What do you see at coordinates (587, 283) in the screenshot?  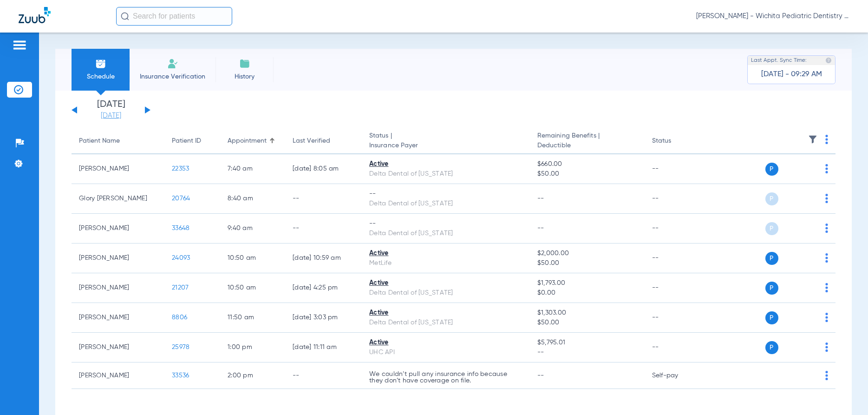 I see `span: $1,793.00` at bounding box center [587, 283].